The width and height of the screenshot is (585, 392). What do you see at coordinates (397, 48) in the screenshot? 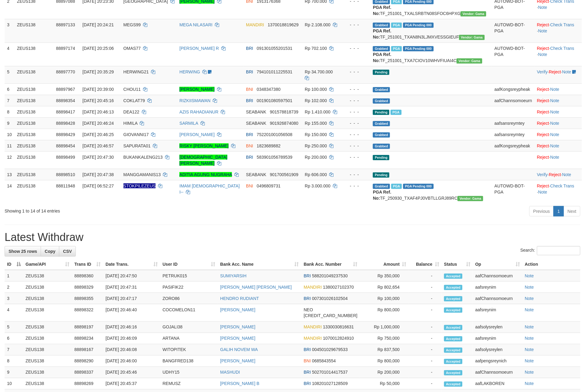
I see `span: Marked by aafanarl` at bounding box center [397, 48].